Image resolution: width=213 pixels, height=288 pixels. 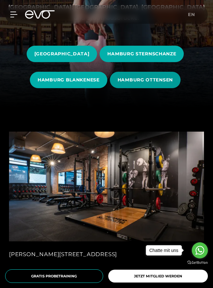 What do you see at coordinates (142, 54) in the screenshot?
I see `span: HAMBURG STERNSCHANZE` at bounding box center [142, 54].